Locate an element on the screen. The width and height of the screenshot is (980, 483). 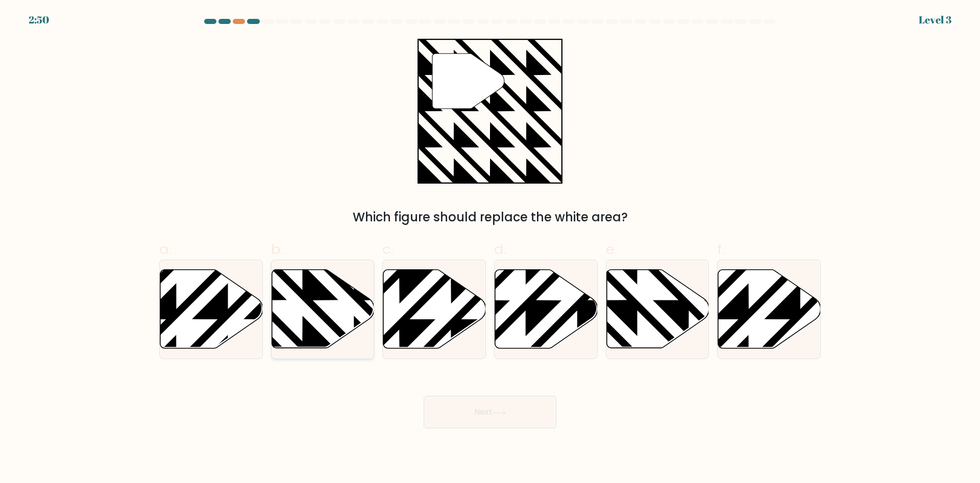
div: Level 3 is located at coordinates (934, 20).